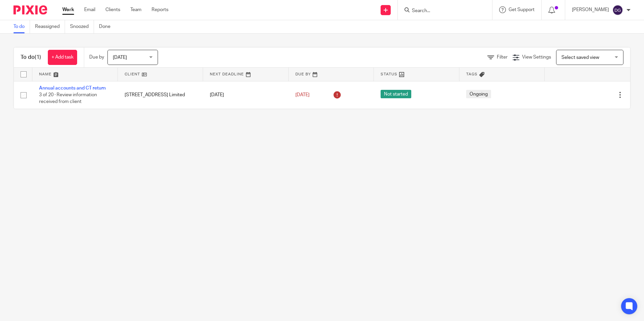 This screenshot has width=644, height=321. What do you see at coordinates (30, 10) in the screenshot?
I see `img: Pixie` at bounding box center [30, 10].